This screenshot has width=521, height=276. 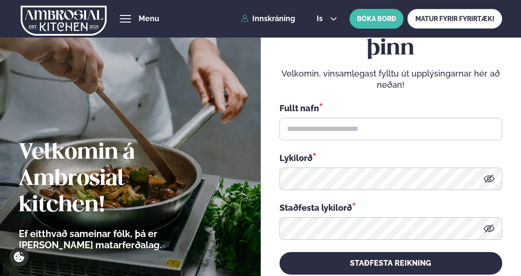 I want to click on a: Cookie settings, so click(x=19, y=257).